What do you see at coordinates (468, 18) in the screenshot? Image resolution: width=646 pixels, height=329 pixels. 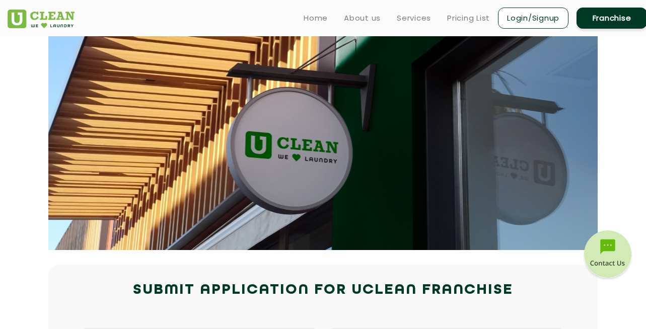 I see `a: Pricing List` at bounding box center [468, 18].